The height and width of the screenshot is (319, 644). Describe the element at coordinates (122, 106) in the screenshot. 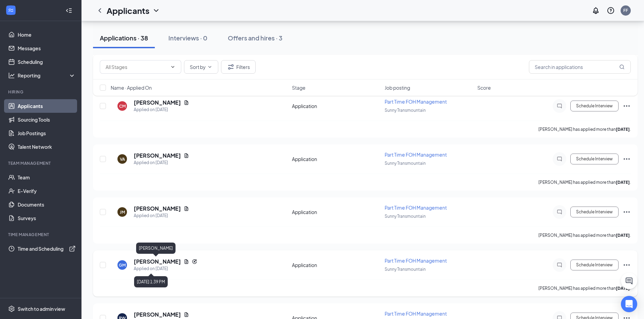

I see `div: CM` at that location.